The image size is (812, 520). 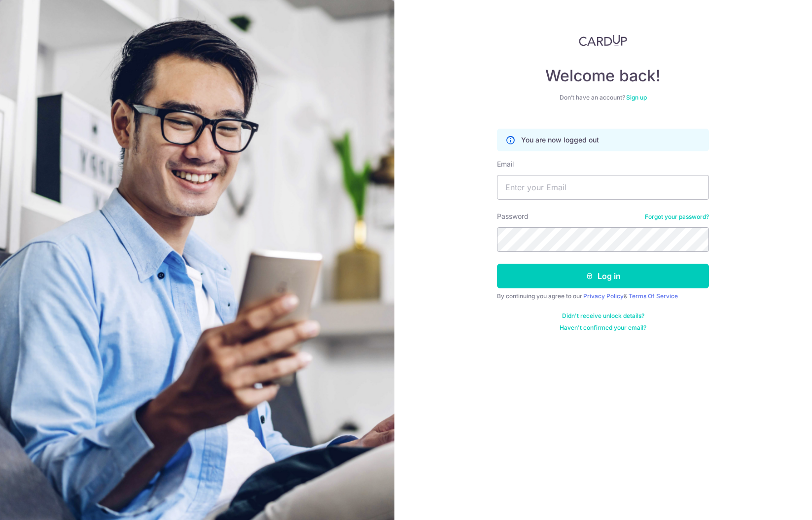 What do you see at coordinates (603, 98) in the screenshot?
I see `div: Don’t have an account?` at bounding box center [603, 98].